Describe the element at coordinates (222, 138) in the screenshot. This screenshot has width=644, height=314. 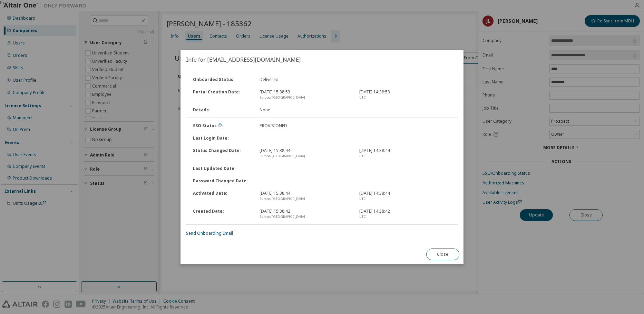
I see `div: Last Login Date :` at that location.